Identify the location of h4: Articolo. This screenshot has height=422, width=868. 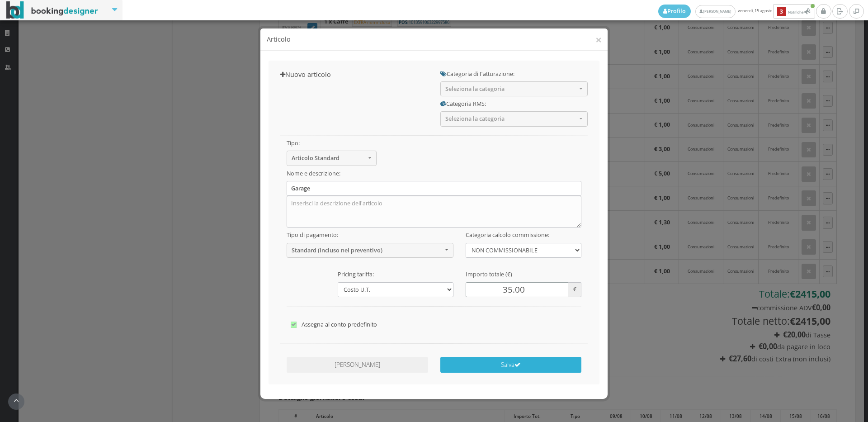
(434, 40).